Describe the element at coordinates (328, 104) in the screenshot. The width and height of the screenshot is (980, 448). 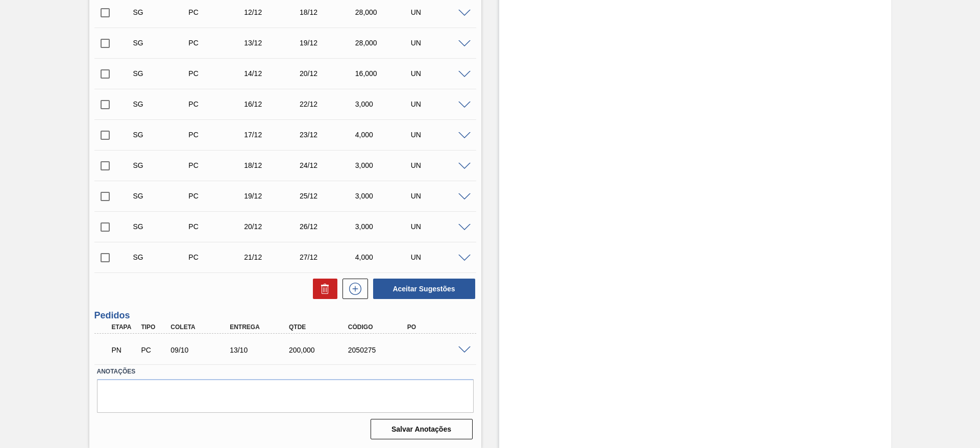
I see `div: 22/12/2025` at that location.